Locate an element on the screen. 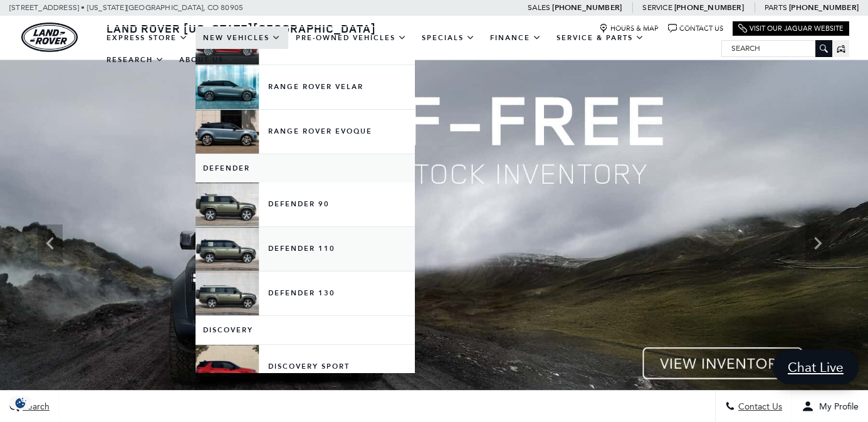 Image resolution: width=868 pixels, height=422 pixels. a: Visit Our Jaguar Website is located at coordinates (791, 28).